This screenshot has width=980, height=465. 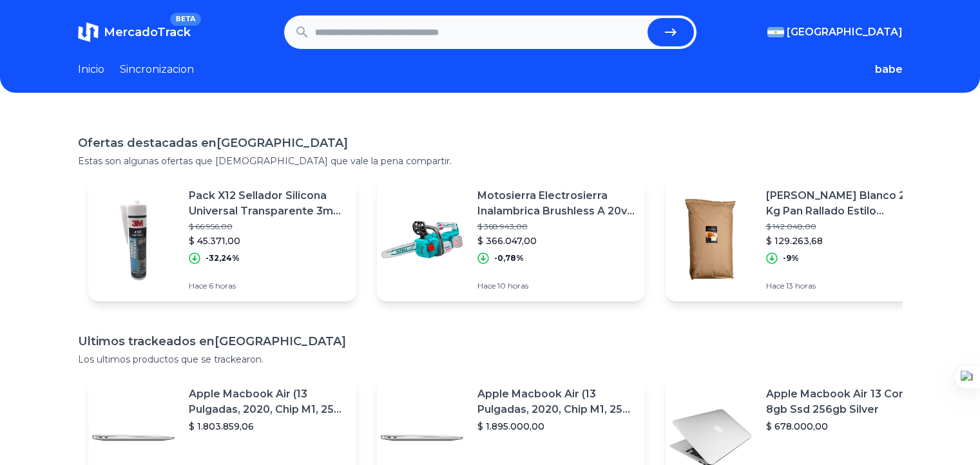 What do you see at coordinates (267, 241) in the screenshot?
I see `p: $ 45.371,00` at bounding box center [267, 241].